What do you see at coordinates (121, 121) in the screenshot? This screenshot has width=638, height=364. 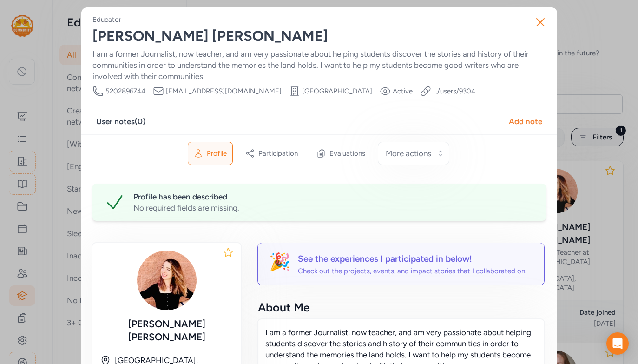 I see `div: User notes ( 0 )` at bounding box center [121, 121].